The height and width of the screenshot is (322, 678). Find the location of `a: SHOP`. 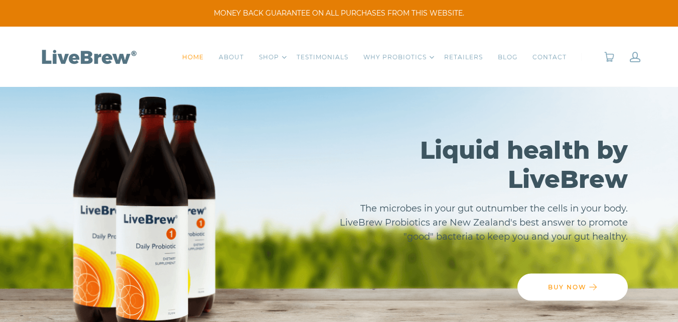

a: SHOP is located at coordinates (269, 57).